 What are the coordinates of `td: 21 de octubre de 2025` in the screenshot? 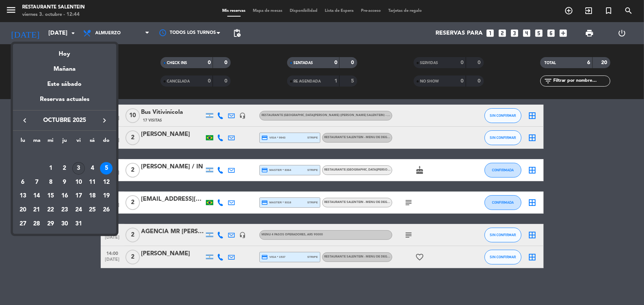 It's located at (37, 210).